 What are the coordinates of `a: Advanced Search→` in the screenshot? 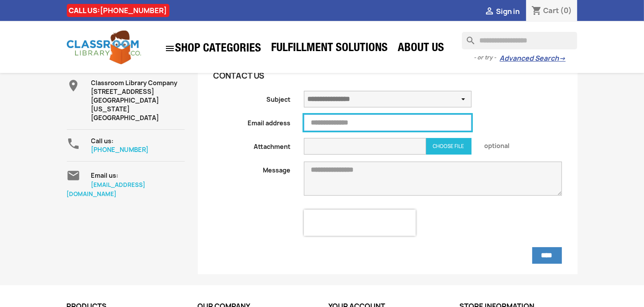 It's located at (532, 59).